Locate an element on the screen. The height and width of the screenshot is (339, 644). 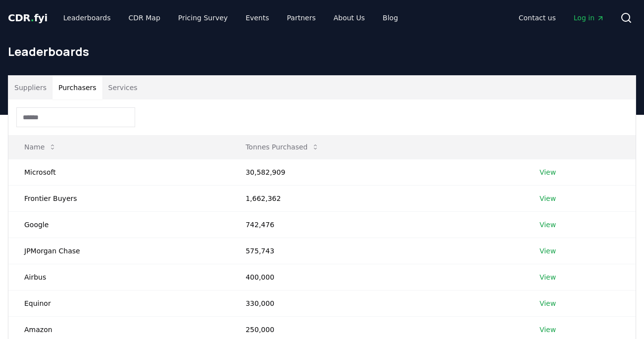
td: 30,582,909 is located at coordinates (377, 172).